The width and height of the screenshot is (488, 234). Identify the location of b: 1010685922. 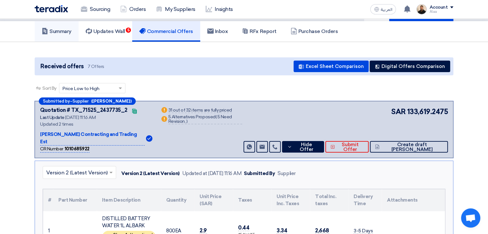
(77, 149).